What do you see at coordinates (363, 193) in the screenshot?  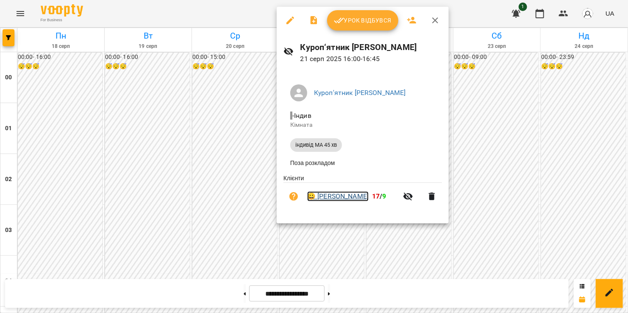 I see `ul: Клієнти` at bounding box center [363, 193].